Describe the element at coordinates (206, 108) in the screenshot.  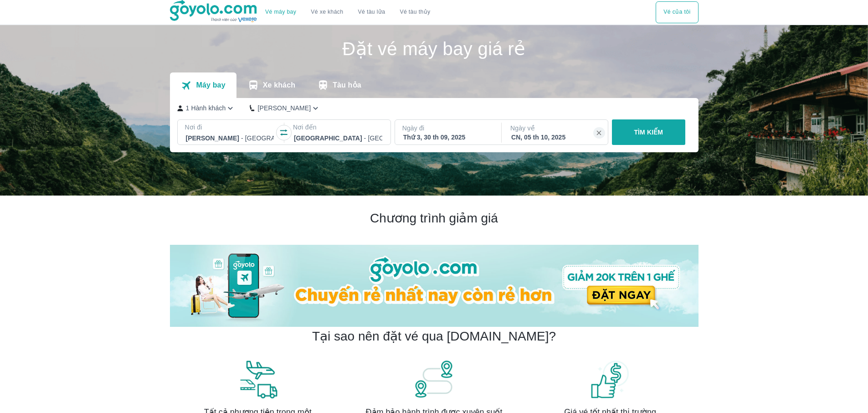
I see `button: 1 Hành khách` at that location.